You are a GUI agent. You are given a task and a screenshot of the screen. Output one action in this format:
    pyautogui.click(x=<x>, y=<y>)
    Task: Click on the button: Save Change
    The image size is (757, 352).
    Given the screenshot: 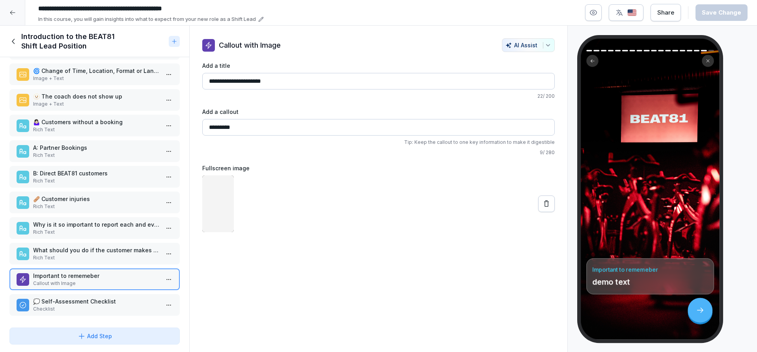 What is the action you would take?
    pyautogui.click(x=721, y=13)
    